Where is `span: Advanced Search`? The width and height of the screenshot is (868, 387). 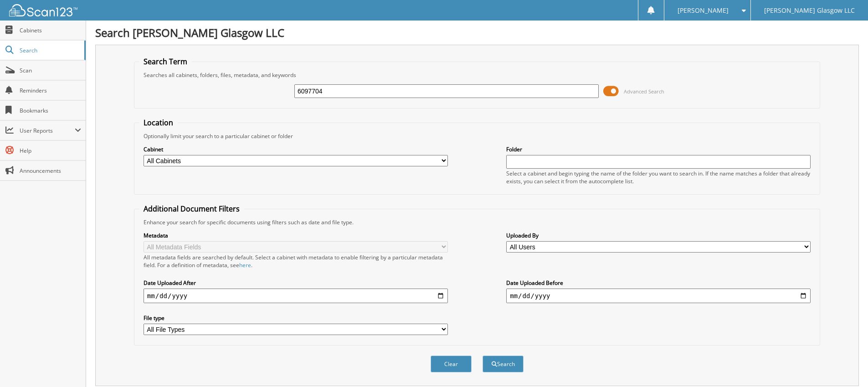
span: Advanced Search is located at coordinates (643, 91).